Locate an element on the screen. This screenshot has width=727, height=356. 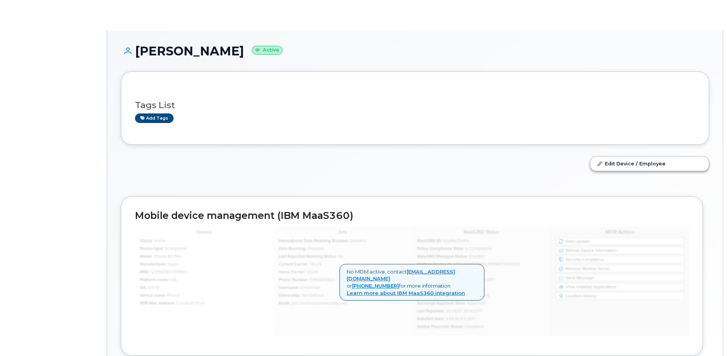
div: No MDM active, contact or for more information is located at coordinates (412, 282).